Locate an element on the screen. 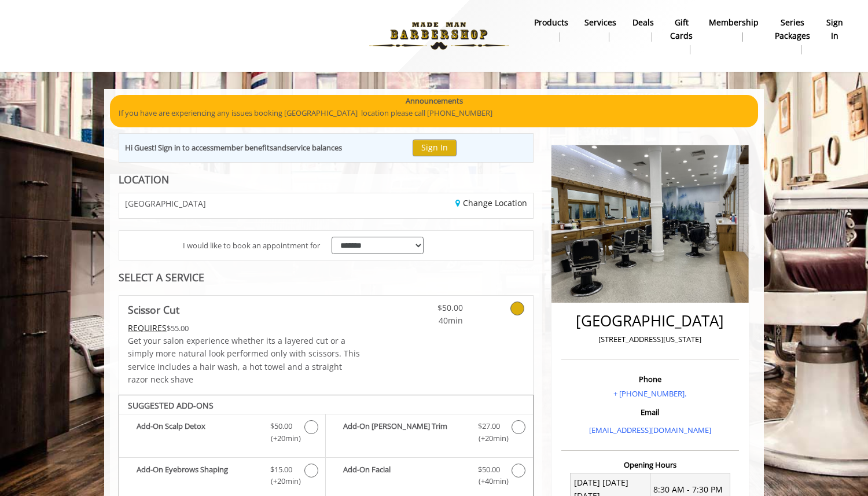 This screenshot has width=868, height=496. button: Sign In is located at coordinates (434, 148).